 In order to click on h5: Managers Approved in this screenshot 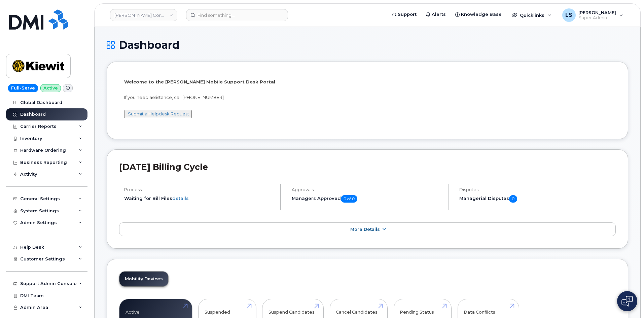, I will do `click(367, 199)`.